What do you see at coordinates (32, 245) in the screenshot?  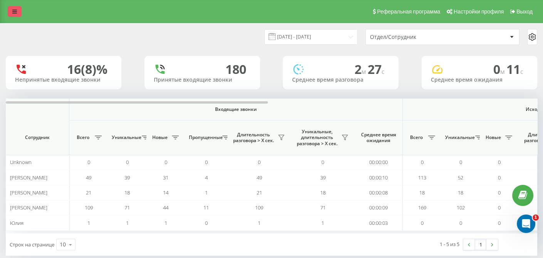 I see `span: Строк на странице` at bounding box center [32, 245].